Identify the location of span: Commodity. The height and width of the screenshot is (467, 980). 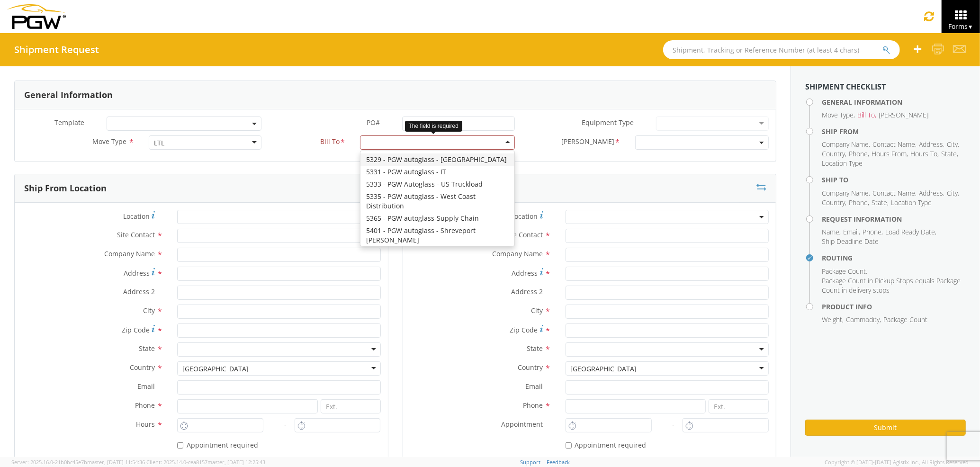
(863, 319).